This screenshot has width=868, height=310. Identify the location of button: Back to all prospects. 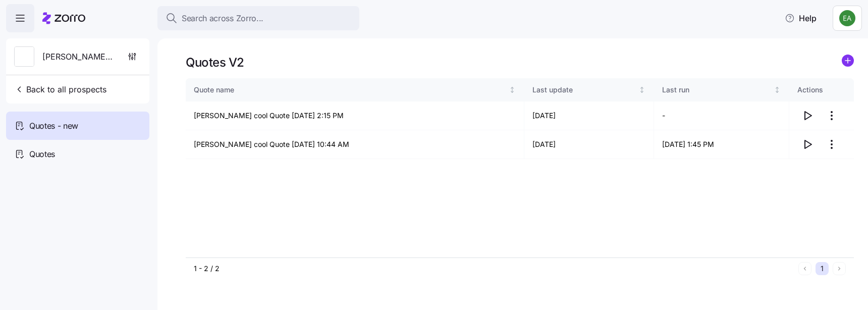
(60, 90).